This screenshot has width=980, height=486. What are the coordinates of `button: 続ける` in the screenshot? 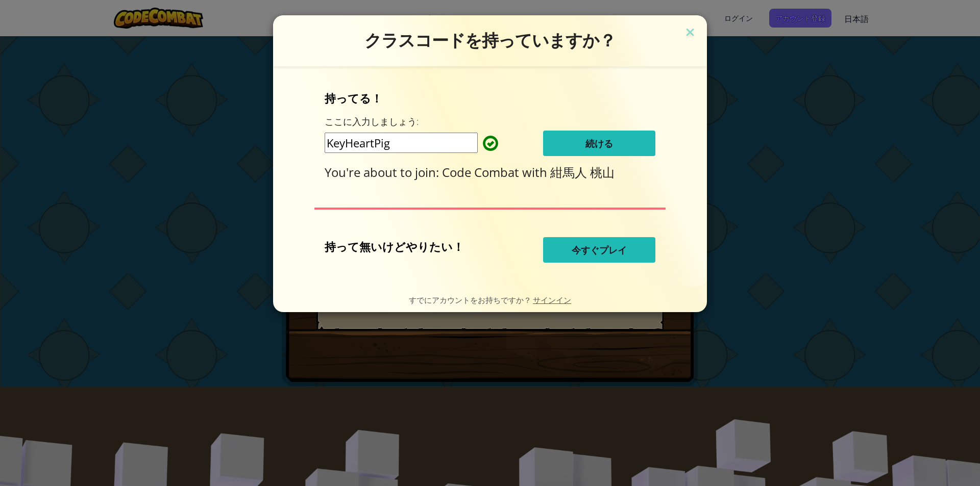 It's located at (599, 143).